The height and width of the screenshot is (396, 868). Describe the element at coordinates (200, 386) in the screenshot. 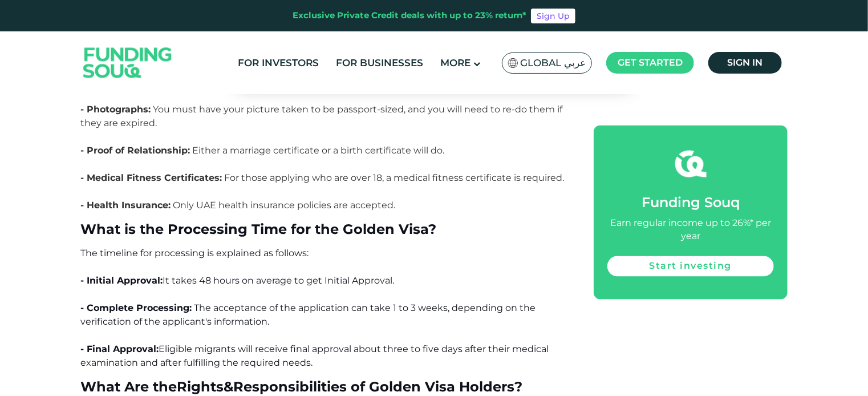

I see `span: Rights` at that location.